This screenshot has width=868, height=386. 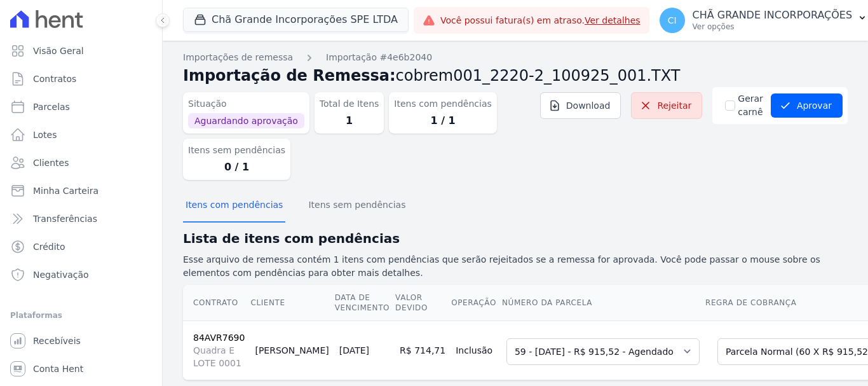 I want to click on dd: 1 / 1, so click(x=442, y=121).